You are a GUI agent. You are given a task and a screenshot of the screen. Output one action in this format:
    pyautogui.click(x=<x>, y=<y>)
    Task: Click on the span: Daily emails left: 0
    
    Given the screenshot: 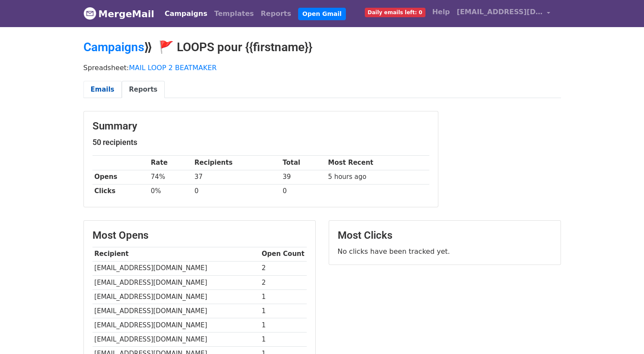 What is the action you would take?
    pyautogui.click(x=395, y=12)
    